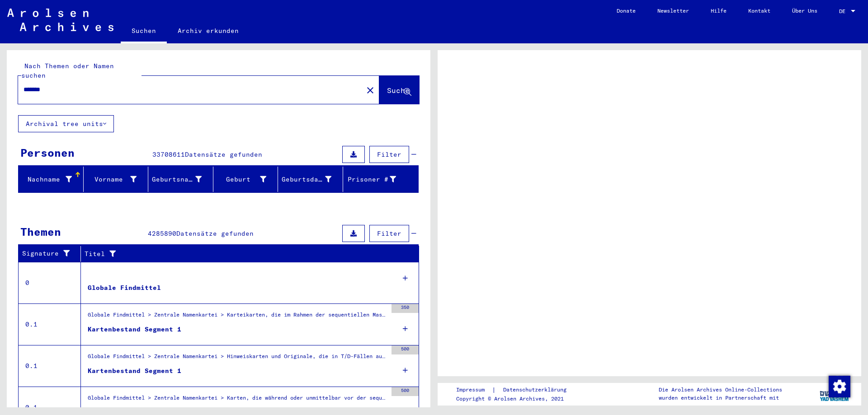  I want to click on div: Globale Findmittel > Zentrale Namenkartei > Karten, die während oder unmittelbar vor der sequenti..., so click(237, 400).